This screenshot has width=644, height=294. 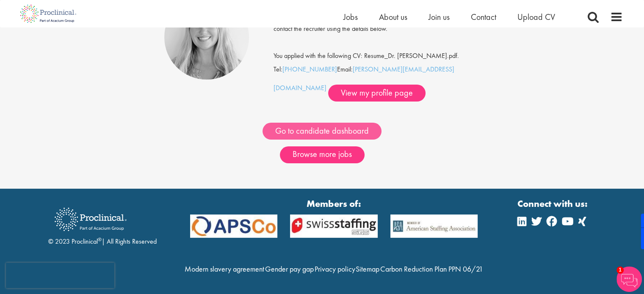 What do you see at coordinates (322, 155) in the screenshot?
I see `a: Browse more jobs` at bounding box center [322, 155].